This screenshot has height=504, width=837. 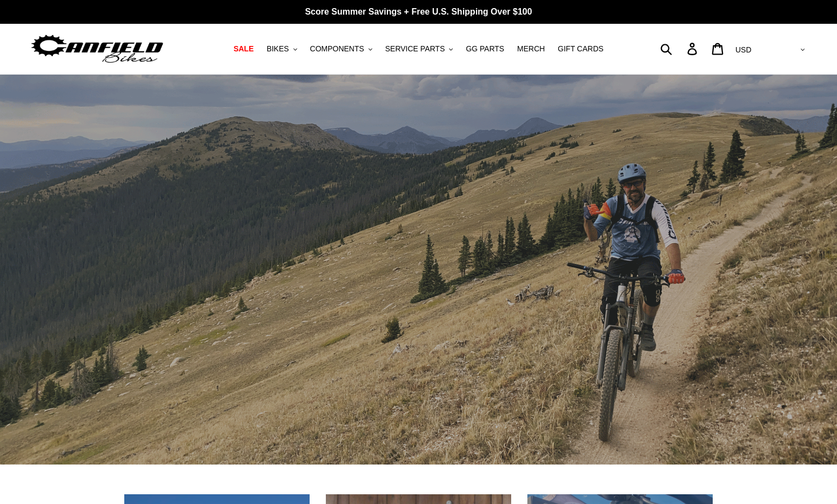 What do you see at coordinates (277, 48) in the screenshot?
I see `span: BIKES` at bounding box center [277, 48].